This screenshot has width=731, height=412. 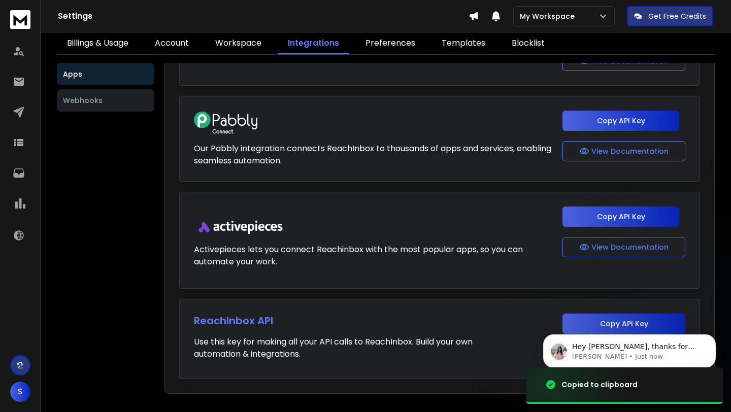 What do you see at coordinates (187, 14) in the screenshot?
I see `button: Home` at bounding box center [187, 14].